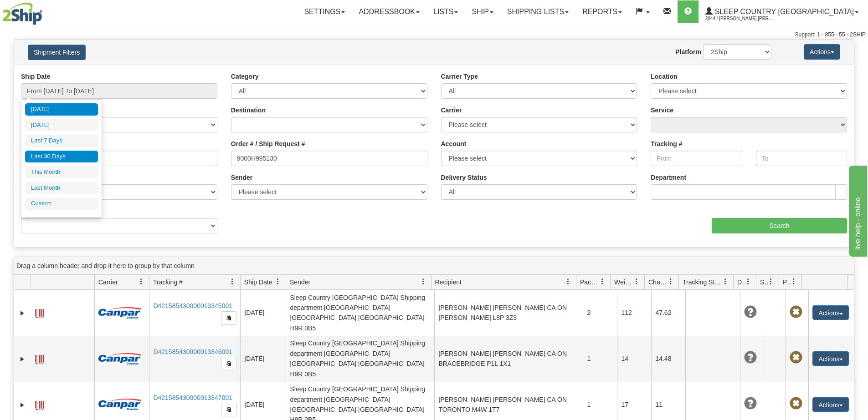  What do you see at coordinates (482, 12) in the screenshot?
I see `a: Ship` at bounding box center [482, 12].